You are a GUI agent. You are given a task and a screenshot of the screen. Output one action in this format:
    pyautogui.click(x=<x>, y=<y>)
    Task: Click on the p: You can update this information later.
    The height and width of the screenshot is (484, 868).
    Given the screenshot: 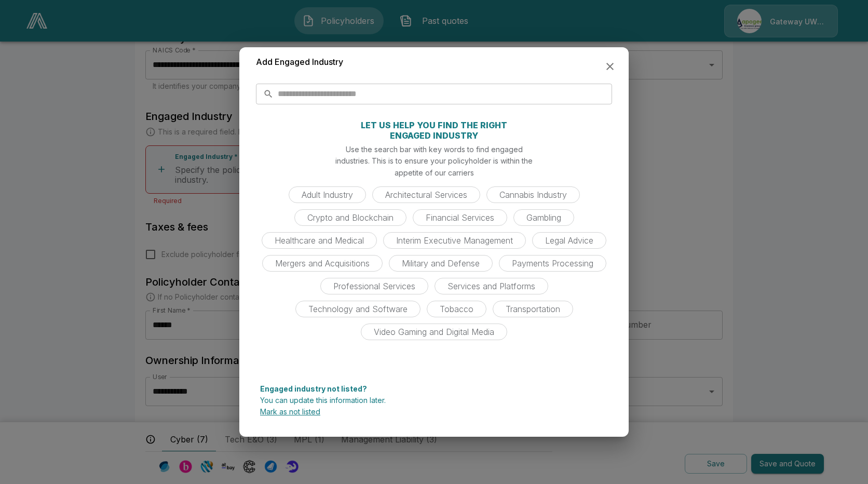 What is the action you would take?
    pyautogui.click(x=434, y=400)
    